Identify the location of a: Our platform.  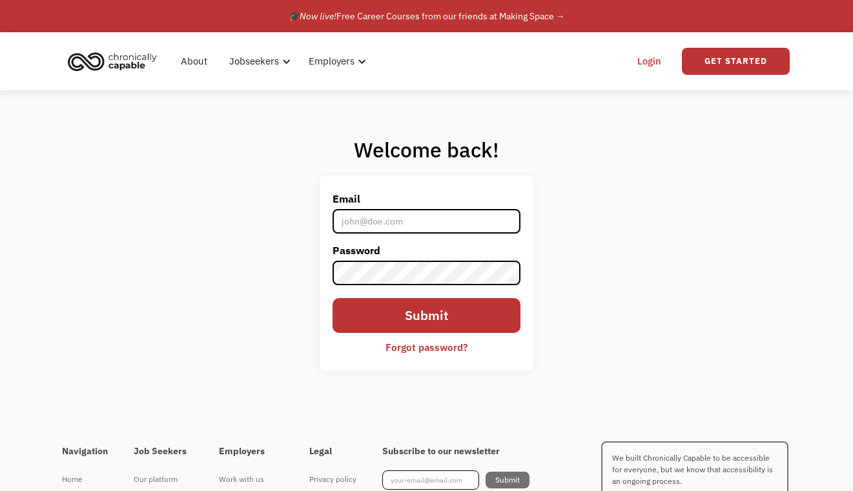
(163, 480).